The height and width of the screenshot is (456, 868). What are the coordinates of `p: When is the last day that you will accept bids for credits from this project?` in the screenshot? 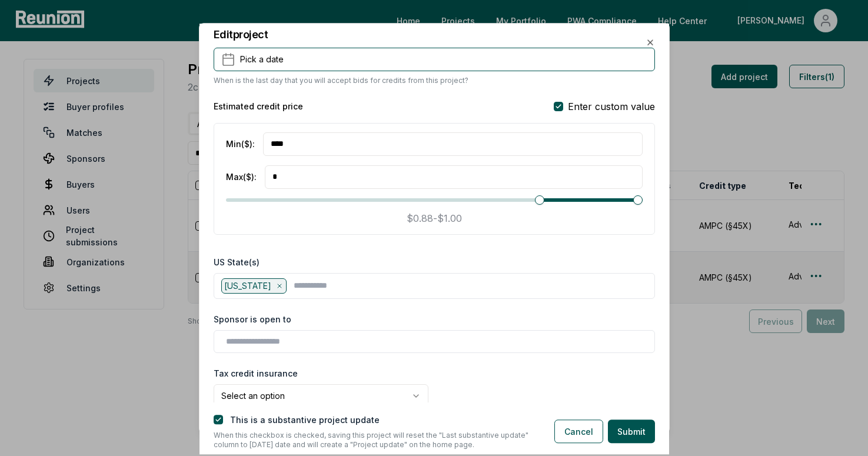 It's located at (341, 81).